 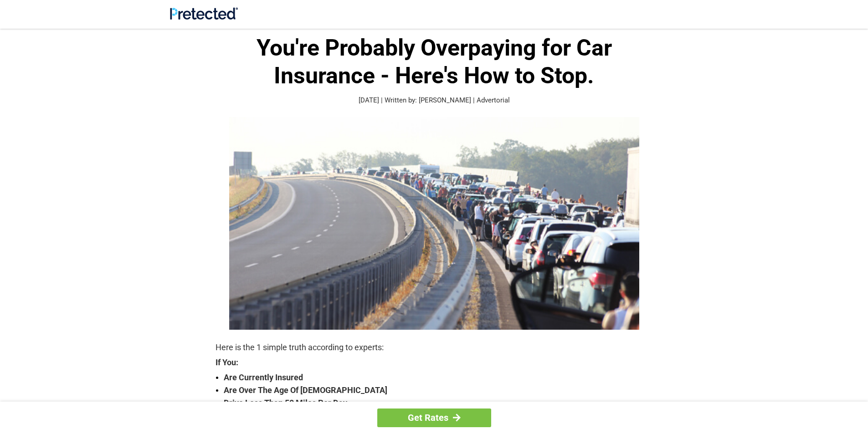 What do you see at coordinates (434, 418) in the screenshot?
I see `a: Get Rates` at bounding box center [434, 418].